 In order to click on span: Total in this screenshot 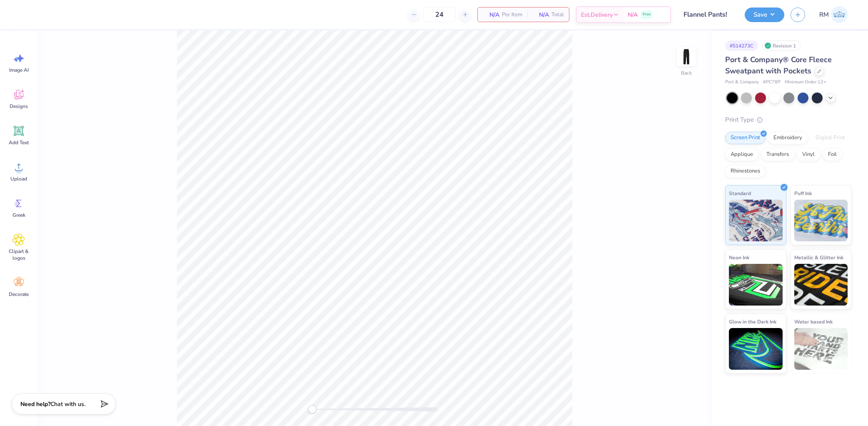, I will do `click(558, 14)`.